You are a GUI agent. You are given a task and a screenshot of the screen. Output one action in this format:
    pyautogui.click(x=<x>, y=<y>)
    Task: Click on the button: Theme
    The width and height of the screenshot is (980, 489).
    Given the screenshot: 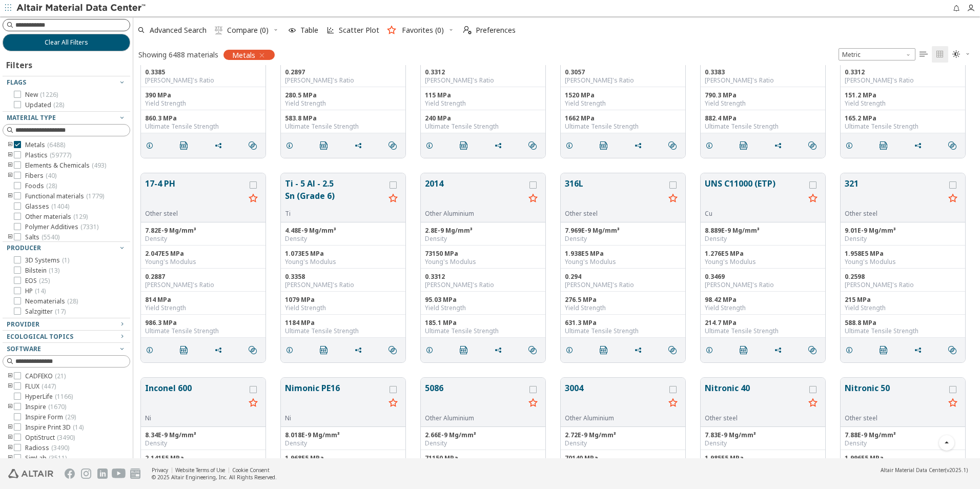 What is the action you would take?
    pyautogui.click(x=961, y=54)
    